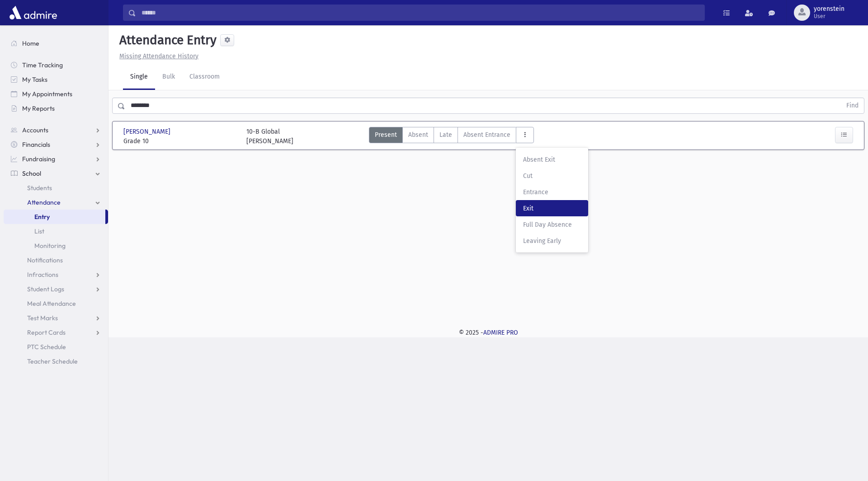 The width and height of the screenshot is (868, 481). Describe the element at coordinates (39, 108) in the screenshot. I see `span: My Reports` at that location.